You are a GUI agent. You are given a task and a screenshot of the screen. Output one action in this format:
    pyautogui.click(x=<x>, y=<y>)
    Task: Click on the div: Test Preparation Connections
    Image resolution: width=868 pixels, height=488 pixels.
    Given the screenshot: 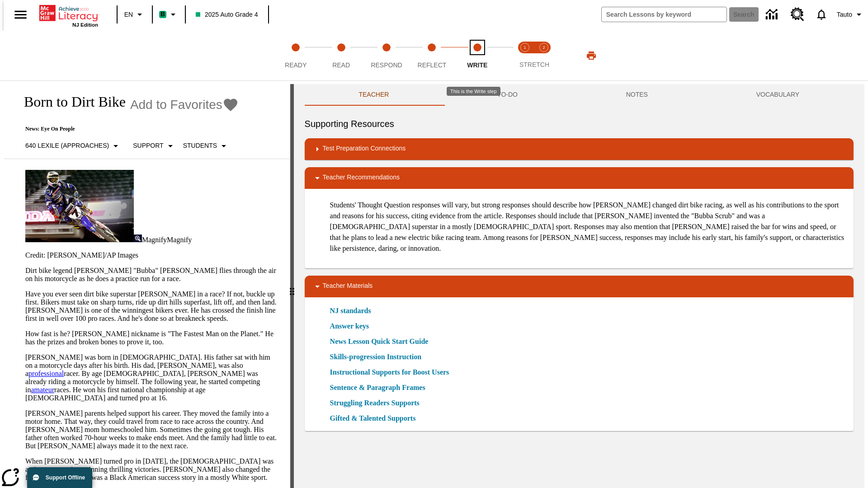 What is the action you would take?
    pyautogui.click(x=579, y=149)
    